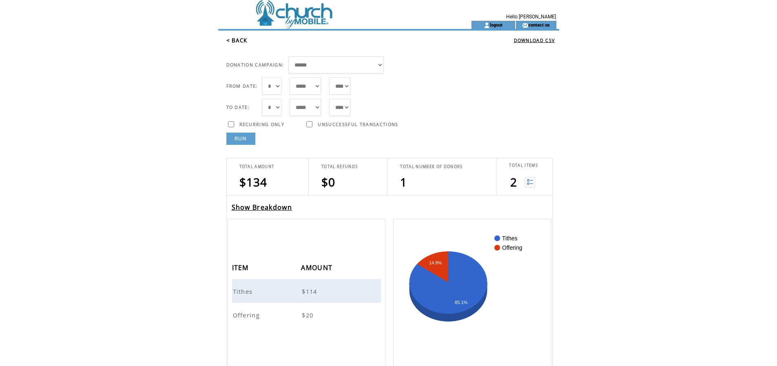 The width and height of the screenshot is (777, 366). What do you see at coordinates (237, 40) in the screenshot?
I see `a: < BACK` at bounding box center [237, 40].